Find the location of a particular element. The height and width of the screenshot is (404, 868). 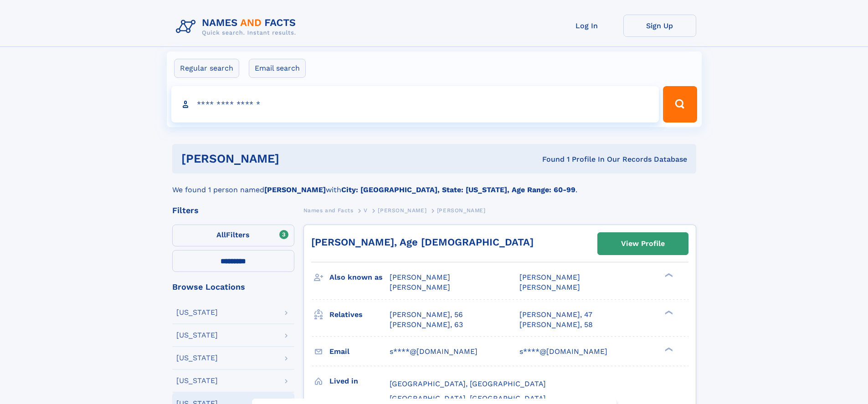

label: Filters is located at coordinates (233, 236).